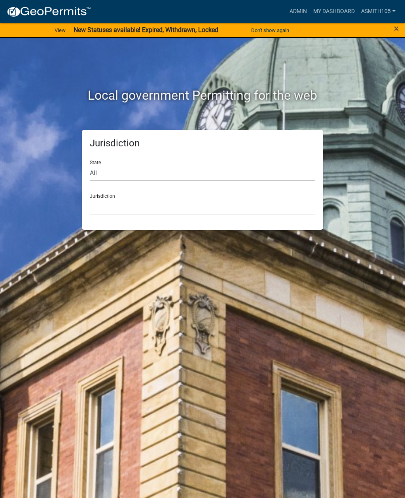  What do you see at coordinates (334, 11) in the screenshot?
I see `a: My Dashboard` at bounding box center [334, 11].